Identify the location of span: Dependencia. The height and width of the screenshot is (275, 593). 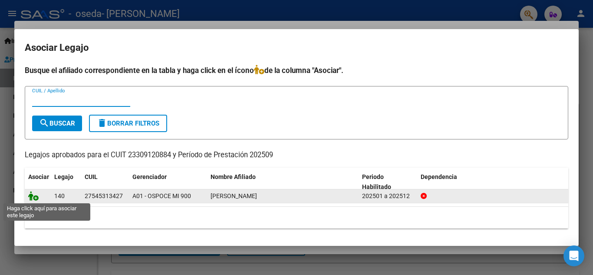
(439, 177).